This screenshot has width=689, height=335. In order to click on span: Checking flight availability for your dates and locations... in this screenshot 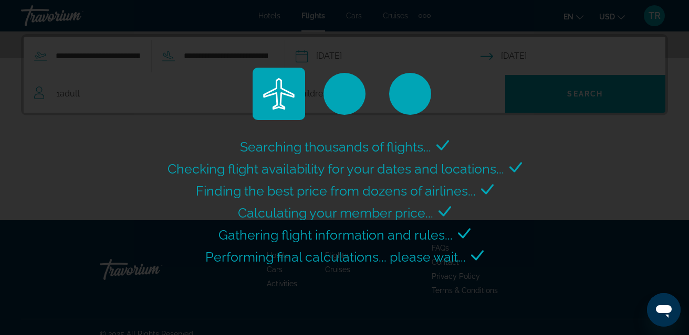, I will do `click(335, 169)`.